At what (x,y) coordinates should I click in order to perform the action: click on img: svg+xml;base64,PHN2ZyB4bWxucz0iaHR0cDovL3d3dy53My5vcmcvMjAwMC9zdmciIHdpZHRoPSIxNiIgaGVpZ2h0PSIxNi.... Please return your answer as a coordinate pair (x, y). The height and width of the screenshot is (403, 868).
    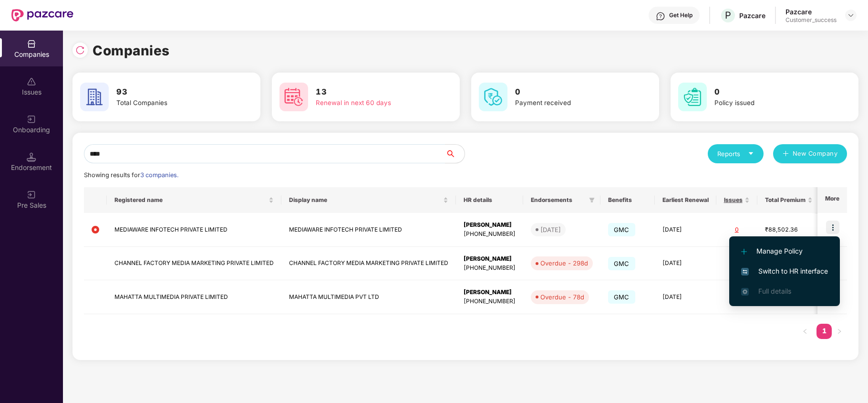
    Looking at the image, I should click on (745, 271).